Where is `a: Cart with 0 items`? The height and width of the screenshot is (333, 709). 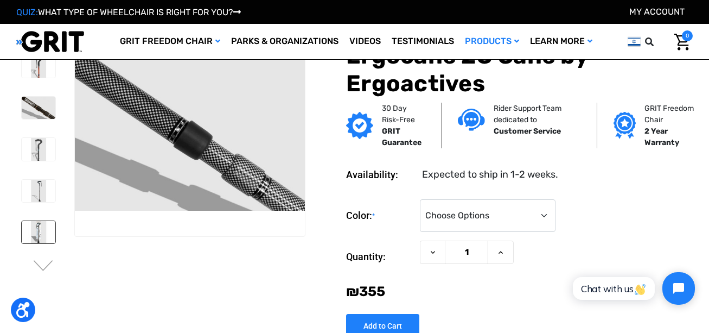
a: Cart with 0 items is located at coordinates (679, 42).